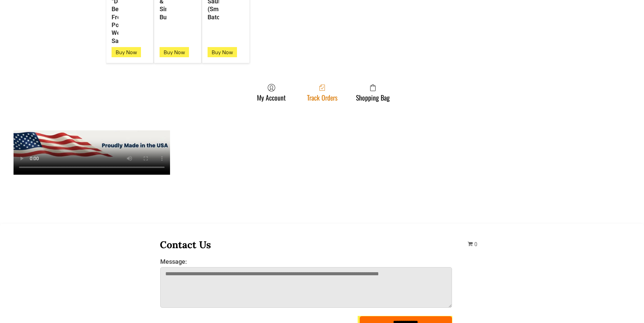 The image size is (644, 323). I want to click on span: 0, so click(476, 244).